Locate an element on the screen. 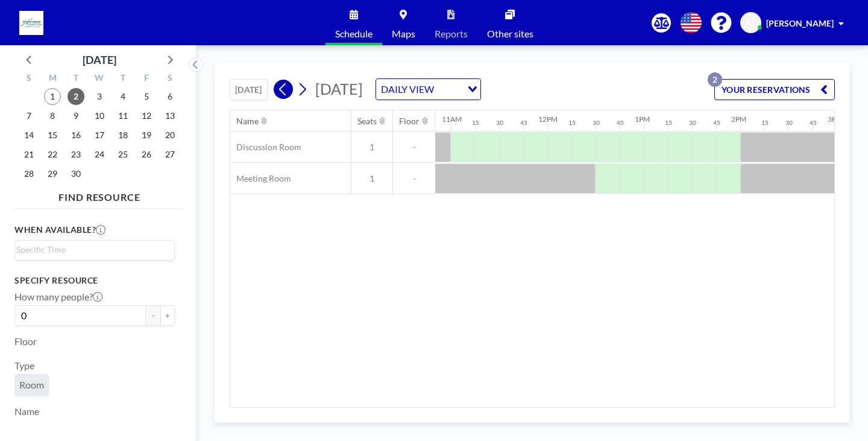  span: Sunday, September 28, 2025 is located at coordinates (29, 174).